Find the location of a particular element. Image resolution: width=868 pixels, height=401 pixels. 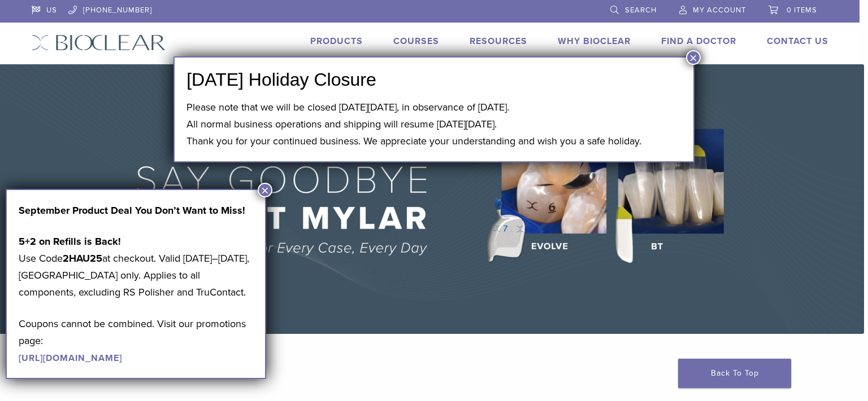

a: Back To Top is located at coordinates (734, 373).